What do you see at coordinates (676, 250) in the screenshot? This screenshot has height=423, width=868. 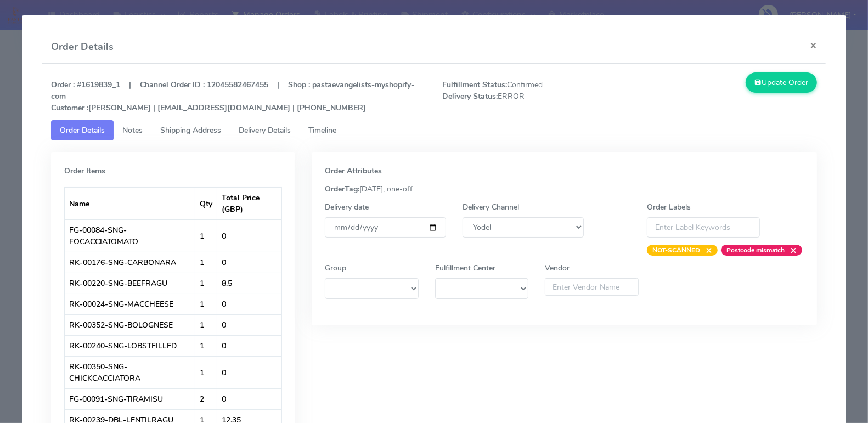 I see `strong: NOT-SCANNED` at bounding box center [676, 250].